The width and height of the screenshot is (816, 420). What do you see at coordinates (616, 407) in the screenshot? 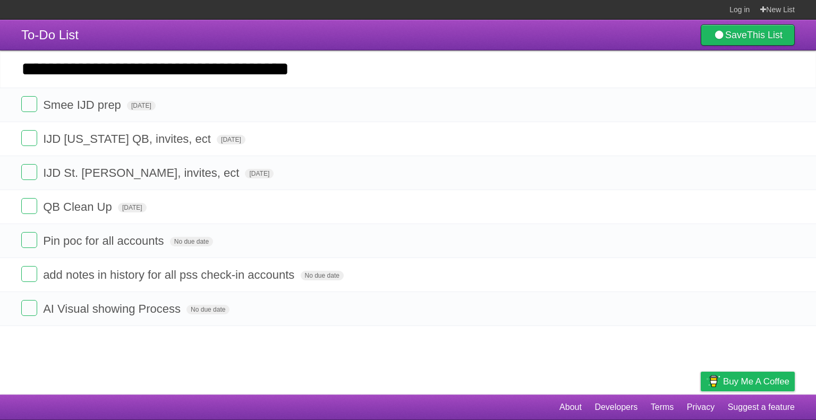
I see `a: Developers` at bounding box center [616, 407].